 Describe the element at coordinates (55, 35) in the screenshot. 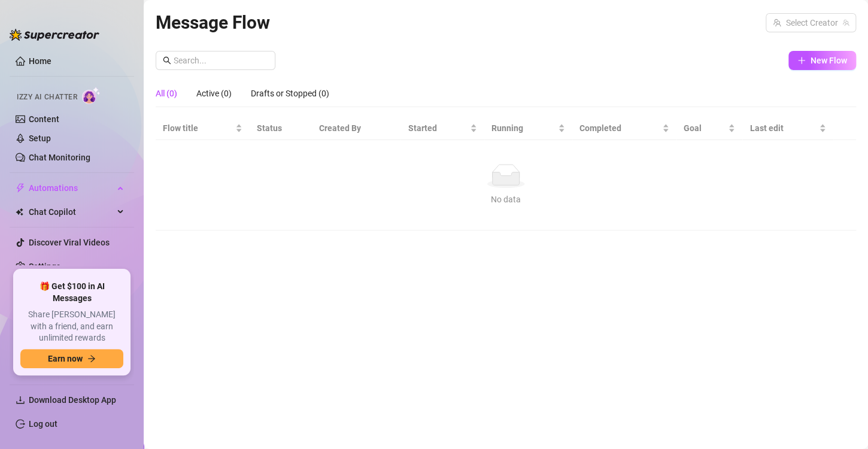

I see `img: logo-BBDzfeDw.svg` at that location.